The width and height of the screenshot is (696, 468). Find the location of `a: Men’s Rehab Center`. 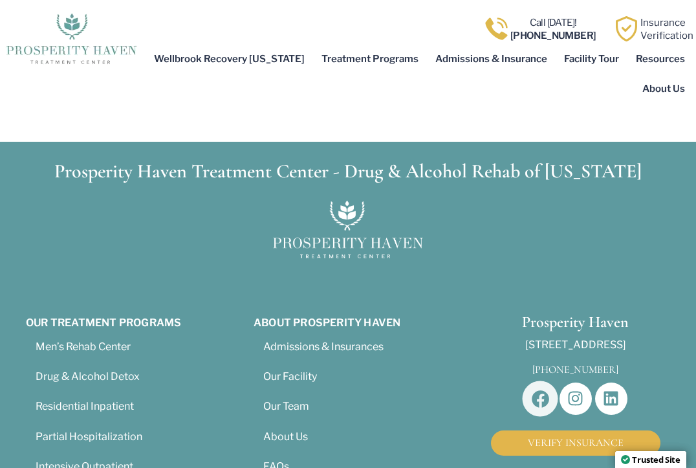

a: Men’s Rehab Center is located at coordinates (83, 346).